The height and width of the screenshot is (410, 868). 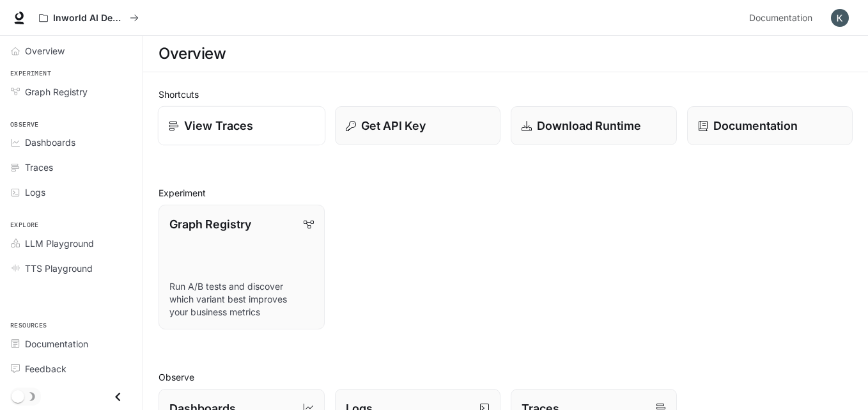 I want to click on a: Graph RegistryRun A/B tests and discover which variant best improves your business metrics, so click(x=242, y=266).